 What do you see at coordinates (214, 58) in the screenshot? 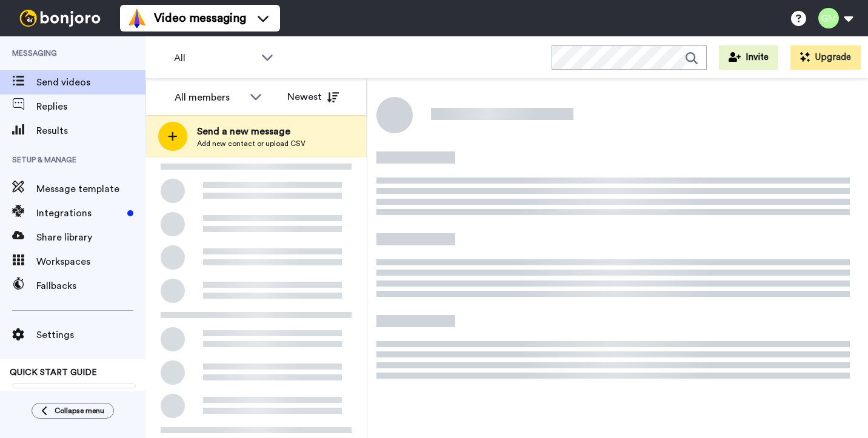
I see `span: All` at bounding box center [214, 58].